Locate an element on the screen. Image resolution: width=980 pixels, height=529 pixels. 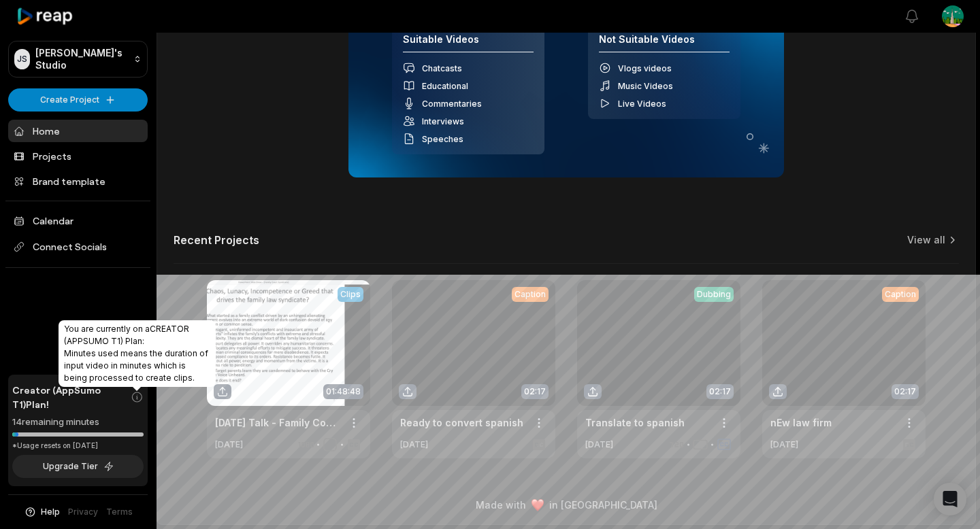
span: Help is located at coordinates (50, 513).